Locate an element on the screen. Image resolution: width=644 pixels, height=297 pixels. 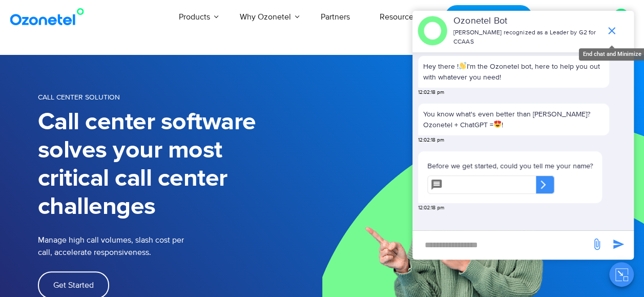
a: Request a Demo is located at coordinates (489, 17).